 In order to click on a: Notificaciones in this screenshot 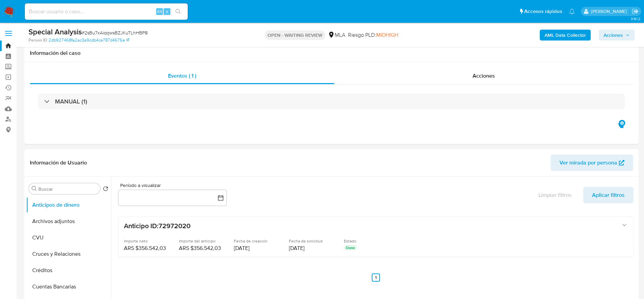, I will do `click(572, 11)`.